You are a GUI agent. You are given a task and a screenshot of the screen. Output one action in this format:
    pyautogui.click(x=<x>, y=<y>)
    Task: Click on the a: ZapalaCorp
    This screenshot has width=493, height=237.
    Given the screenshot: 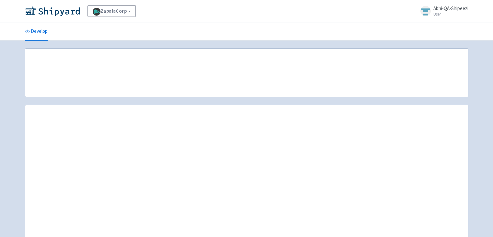 What is the action you would take?
    pyautogui.click(x=112, y=11)
    